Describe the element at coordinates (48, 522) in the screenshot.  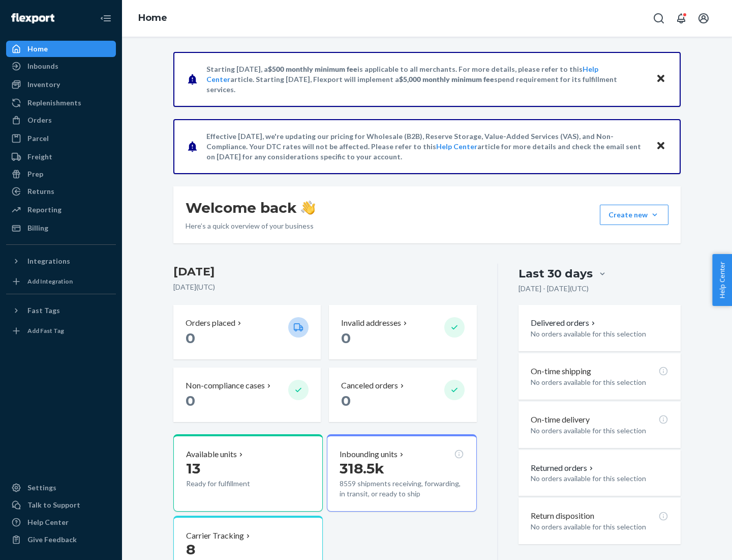
I see `div: Help Center` at that location.